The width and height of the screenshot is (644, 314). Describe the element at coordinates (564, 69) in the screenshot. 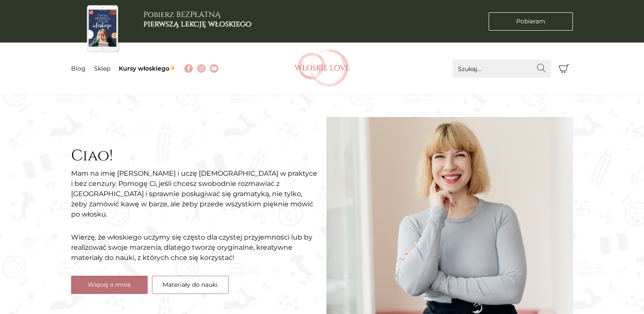

I see `button: Koszyk` at that location.